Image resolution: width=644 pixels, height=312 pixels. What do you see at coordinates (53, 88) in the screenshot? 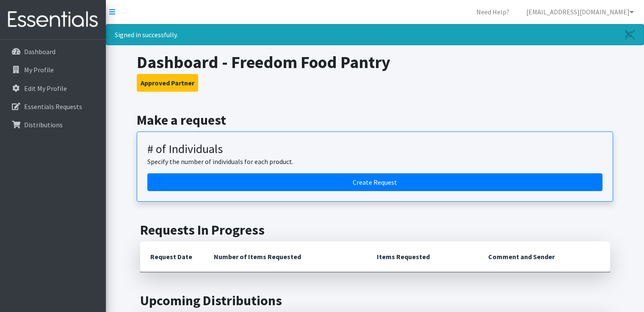
I see `a: Edit My Profile` at bounding box center [53, 88].